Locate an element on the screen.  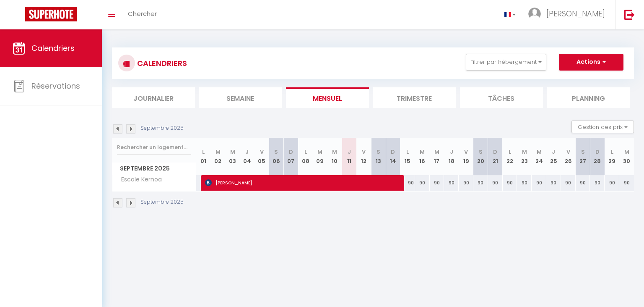
span: Réservations is located at coordinates (56, 86).